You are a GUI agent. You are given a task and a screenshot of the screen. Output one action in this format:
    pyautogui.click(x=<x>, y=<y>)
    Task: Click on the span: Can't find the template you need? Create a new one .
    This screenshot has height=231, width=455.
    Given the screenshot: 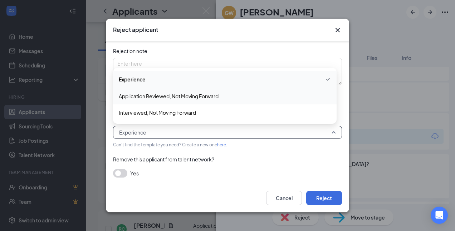 What is the action you would take?
    pyautogui.click(x=170, y=144)
    